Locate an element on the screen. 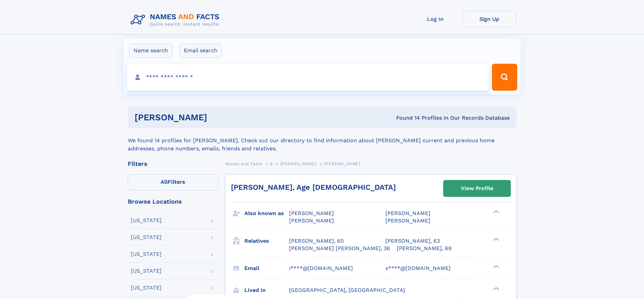 The height and width of the screenshot is (299, 644). label: Email search is located at coordinates (200, 51).